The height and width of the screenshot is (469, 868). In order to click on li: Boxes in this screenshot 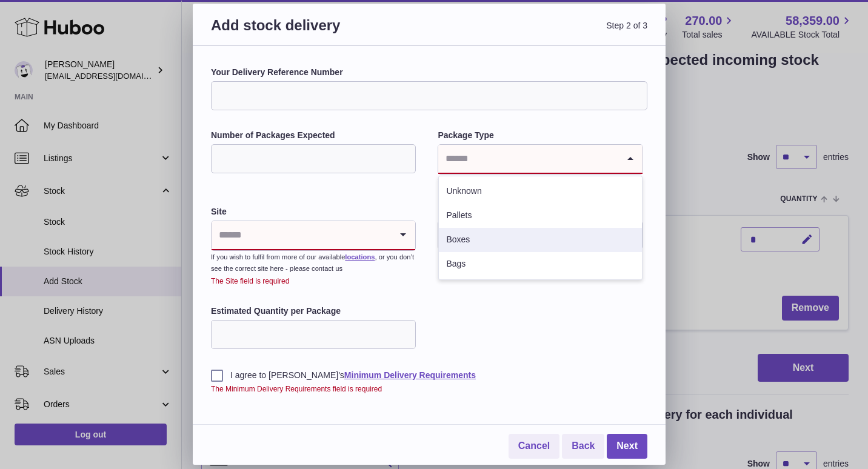, I will do `click(540, 240)`.